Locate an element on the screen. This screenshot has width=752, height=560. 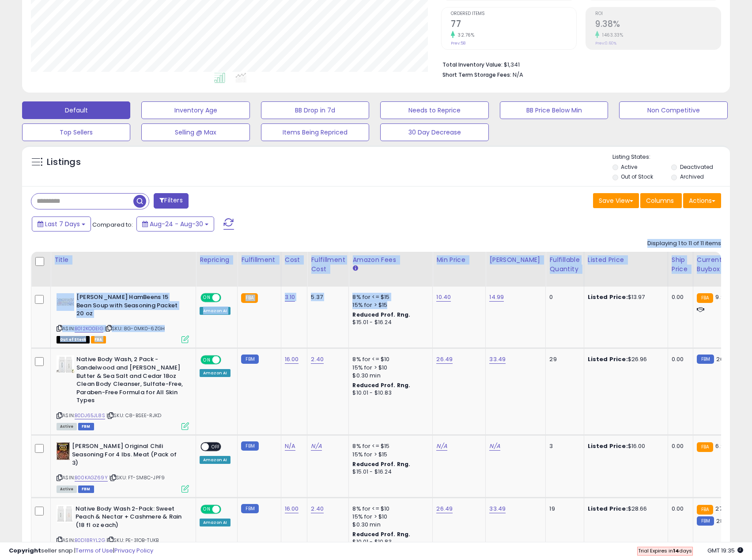
button: Selling @ Max is located at coordinates (195, 132).